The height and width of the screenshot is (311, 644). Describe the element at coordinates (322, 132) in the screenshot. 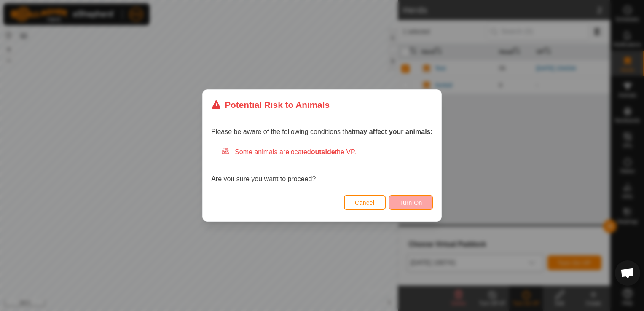

I see `span: Please be aware of the following conditions that` at that location.